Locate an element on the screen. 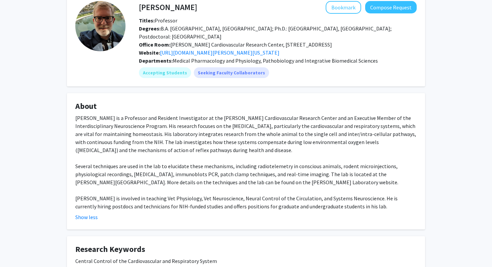 Image resolution: width=492 pixels, height=267 pixels. div: Central Control of the Cardiovascular and Respiratory System is located at coordinates (246, 261).